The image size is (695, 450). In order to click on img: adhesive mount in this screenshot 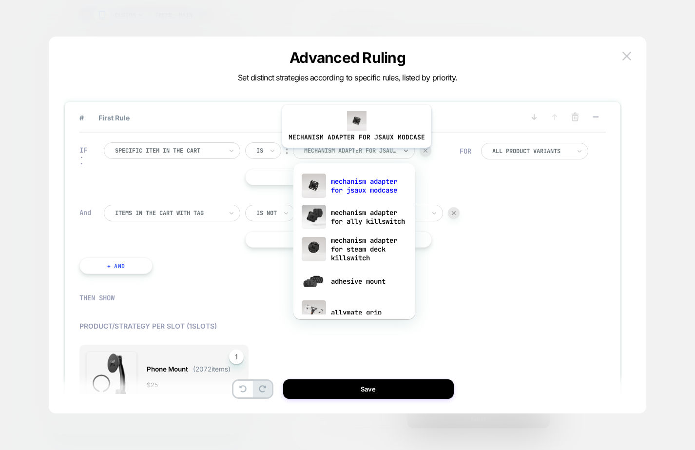, I will do `click(314, 281)`.